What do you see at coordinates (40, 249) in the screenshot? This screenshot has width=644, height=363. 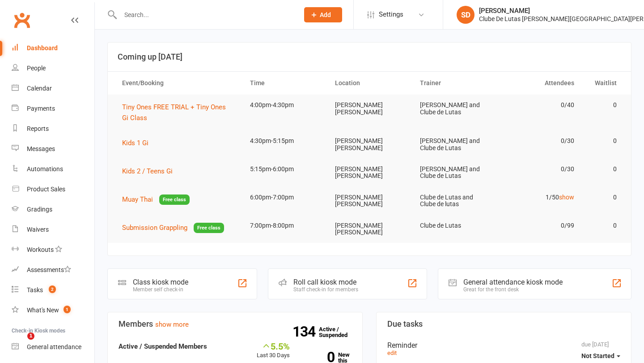 I see `div: Workouts` at bounding box center [40, 249].